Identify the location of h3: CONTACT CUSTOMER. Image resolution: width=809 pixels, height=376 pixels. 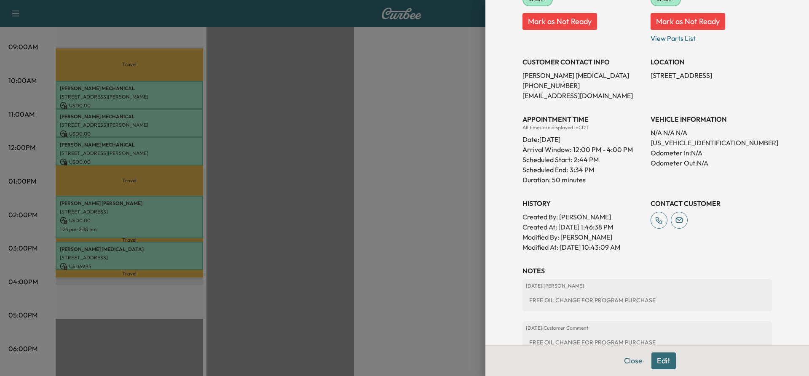
(712, 204).